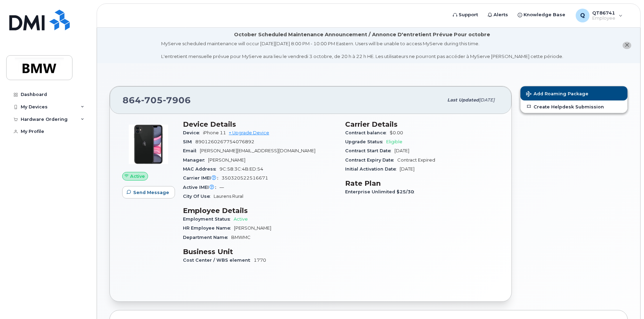 The height and width of the screenshot is (319, 644). I want to click on h3: Carrier Details, so click(422, 124).